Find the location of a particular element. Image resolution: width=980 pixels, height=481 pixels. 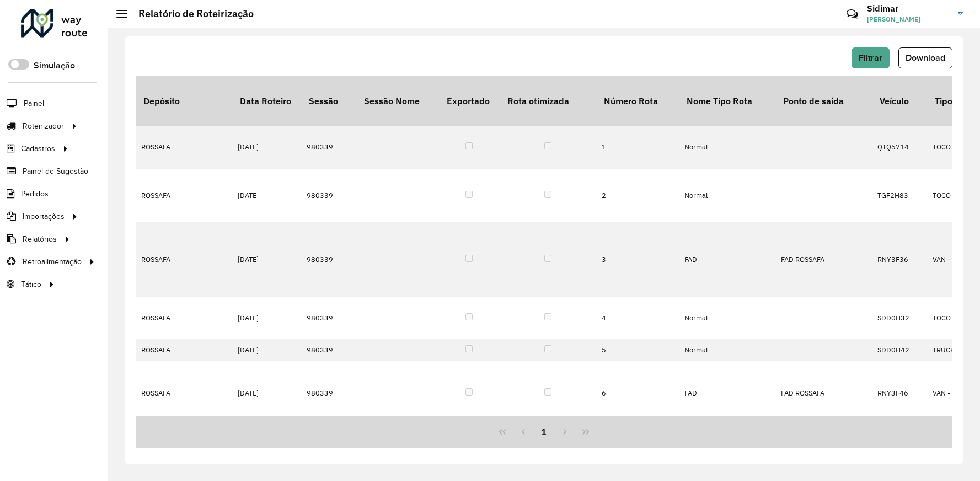

td: 5 is located at coordinates (637, 350).